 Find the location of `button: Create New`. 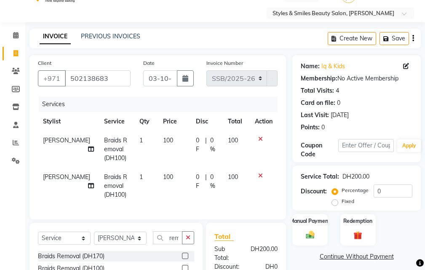

button: Create New is located at coordinates (351, 38).